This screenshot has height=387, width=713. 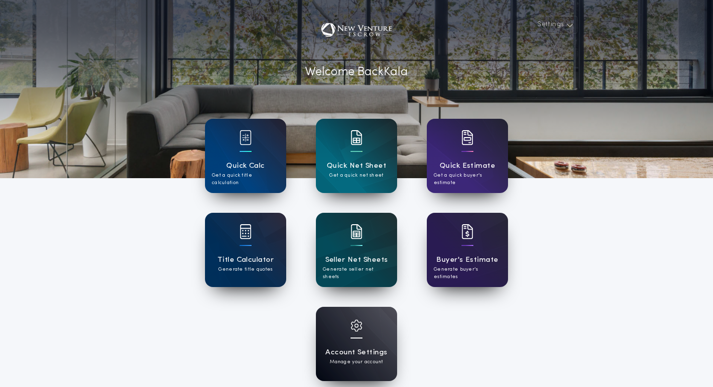 What do you see at coordinates (357, 273) in the screenshot?
I see `p: Generate seller net sheets` at bounding box center [357, 273].